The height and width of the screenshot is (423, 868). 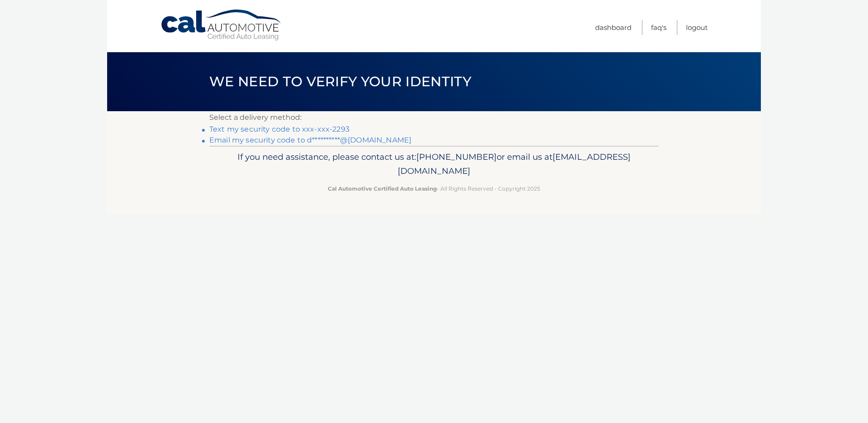 I want to click on a: FAQ's, so click(x=659, y=27).